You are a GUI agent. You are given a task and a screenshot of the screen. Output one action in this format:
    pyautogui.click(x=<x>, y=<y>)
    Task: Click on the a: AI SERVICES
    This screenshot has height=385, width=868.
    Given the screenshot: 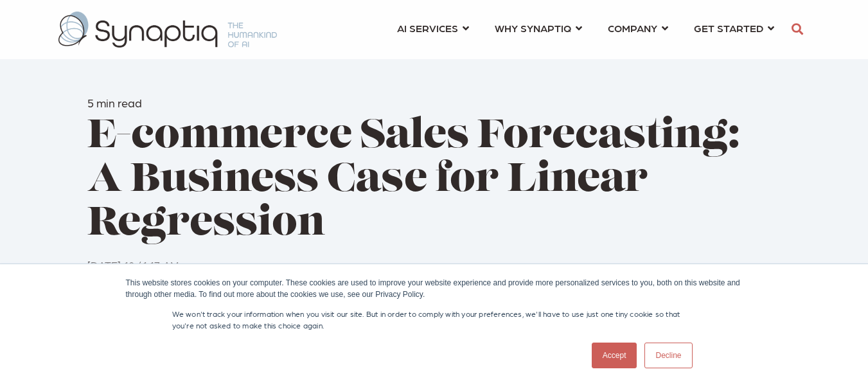 What is the action you would take?
    pyautogui.click(x=433, y=27)
    